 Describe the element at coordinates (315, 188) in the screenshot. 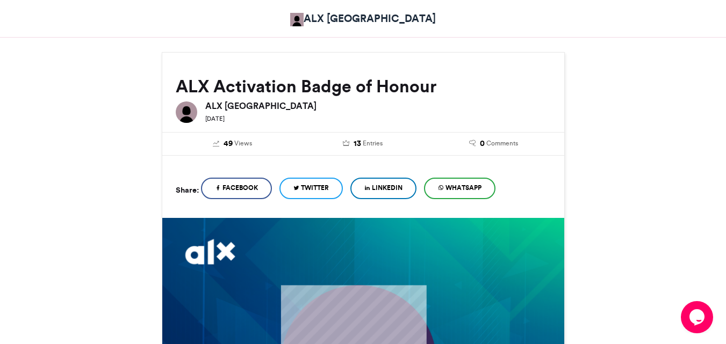

I see `span: Twitter` at that location.